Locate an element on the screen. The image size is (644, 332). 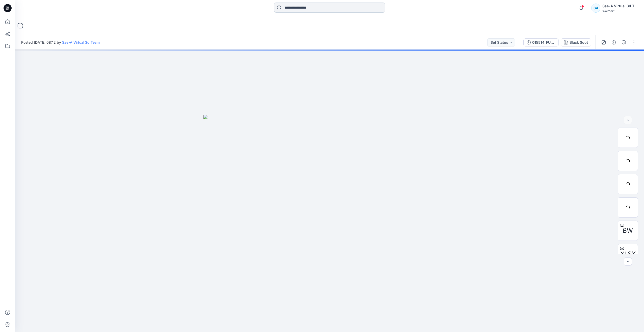
img: eyJhbGciOiJIUzI1NiIsImtpZCI6IjAiLCJzbHQiOiJzZXMiLCJ0eXAiOiJKV1QifQ.eyJkYXRhIjp7InR5cGUiOiJzdG9yYW... is located at coordinates (330, 224).